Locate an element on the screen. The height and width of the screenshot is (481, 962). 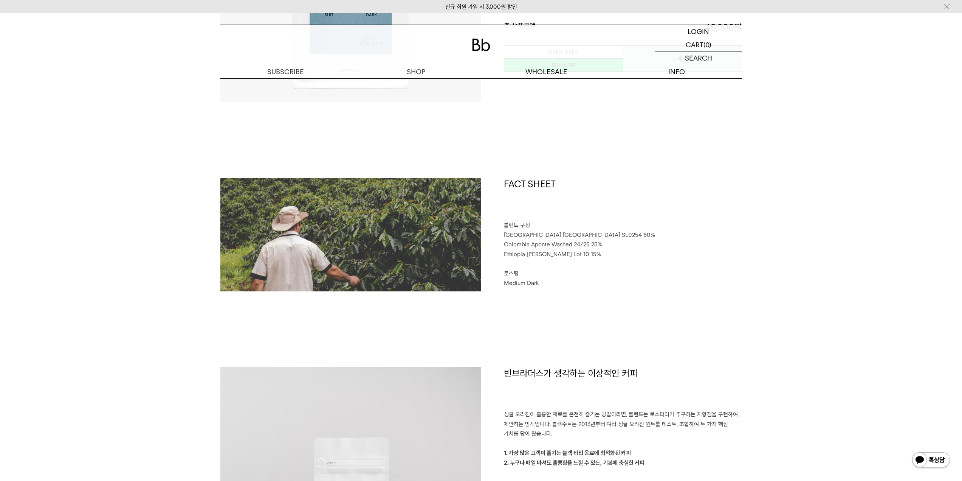
p: SUBSCRIBE is located at coordinates (285, 71).